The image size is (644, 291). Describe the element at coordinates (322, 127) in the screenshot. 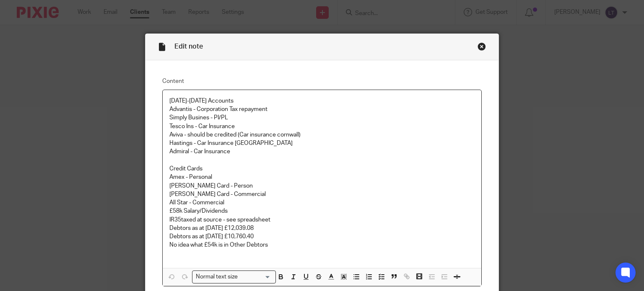

I see `p: Tesco Ins - Car Insurance` at that location.